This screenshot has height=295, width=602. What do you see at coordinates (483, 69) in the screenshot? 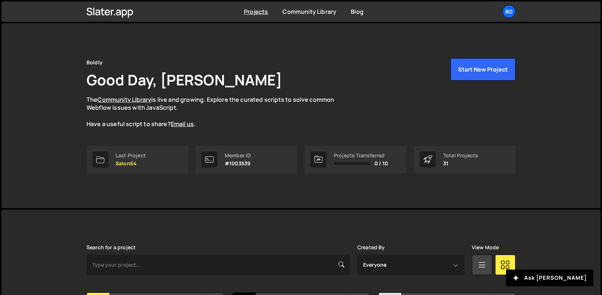
I see `button: Start New Project` at bounding box center [483, 69].